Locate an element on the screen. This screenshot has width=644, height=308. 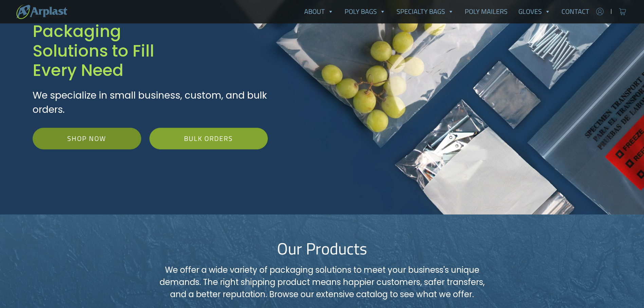
img: logo is located at coordinates (42, 11).